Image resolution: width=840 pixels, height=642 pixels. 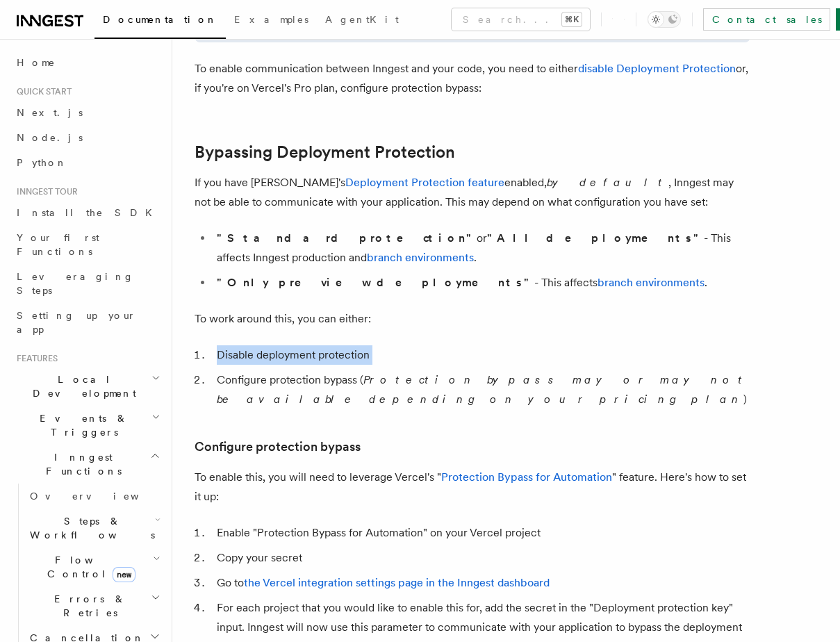 I want to click on span: Leveraging Steps, so click(x=75, y=284).